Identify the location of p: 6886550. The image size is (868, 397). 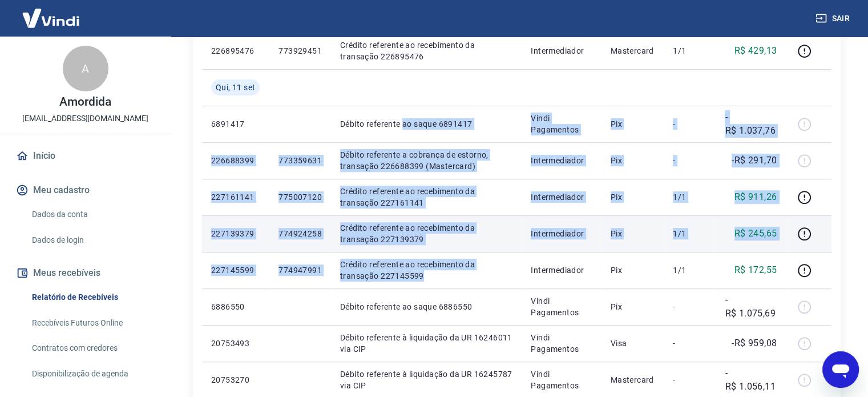
(236, 307).